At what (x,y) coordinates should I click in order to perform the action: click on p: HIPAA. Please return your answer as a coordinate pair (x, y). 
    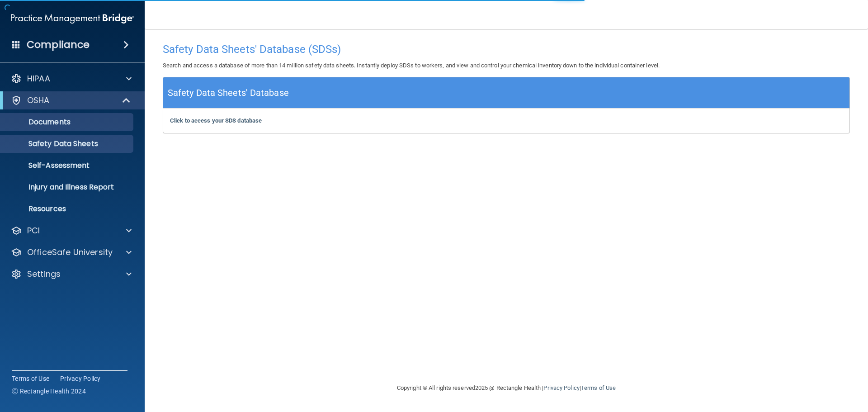
    Looking at the image, I should click on (38, 79).